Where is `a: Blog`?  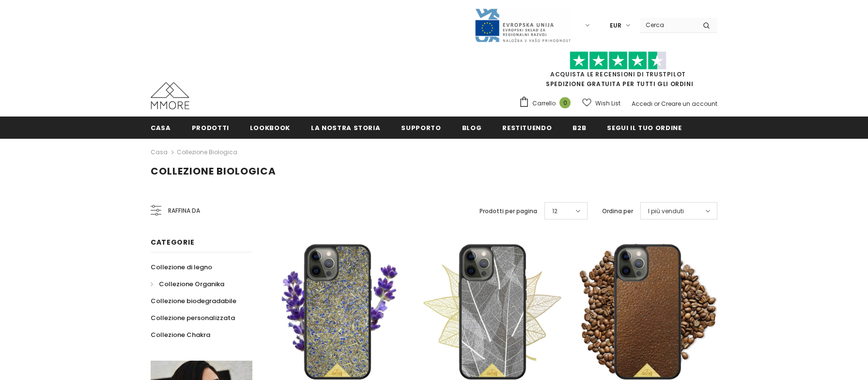
a: Blog is located at coordinates (472, 127).